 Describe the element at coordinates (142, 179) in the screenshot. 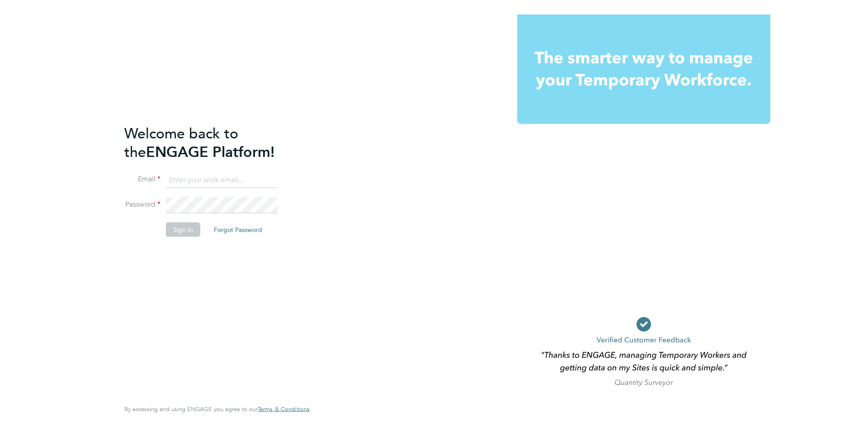

I see `label: Email` at that location.